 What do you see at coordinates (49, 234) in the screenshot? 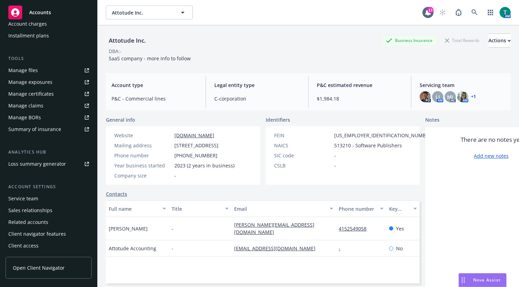
I see `a: Client navigator features` at bounding box center [49, 234].